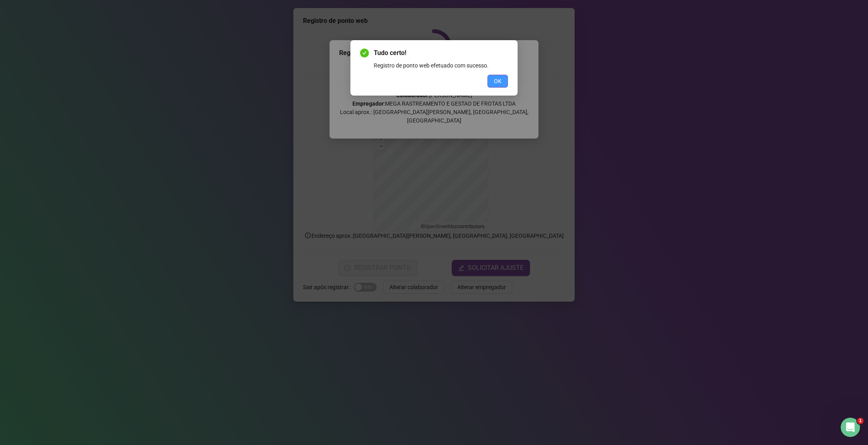 This screenshot has width=868, height=445. I want to click on div: Registro de ponto web efetuado com sucesso., so click(441, 66).